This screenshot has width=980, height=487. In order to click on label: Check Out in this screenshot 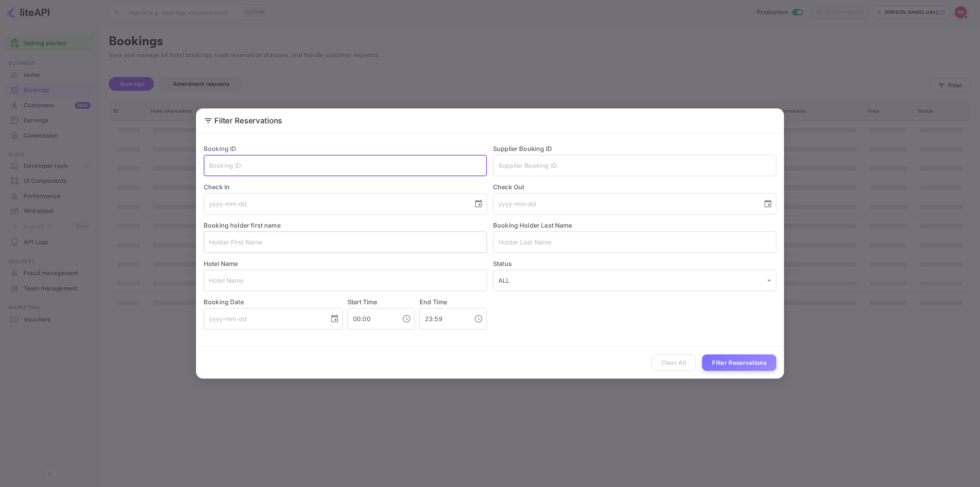, I will do `click(635, 187)`.